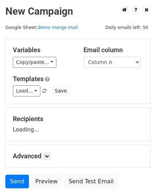  I want to click on a: Templates, so click(28, 78).